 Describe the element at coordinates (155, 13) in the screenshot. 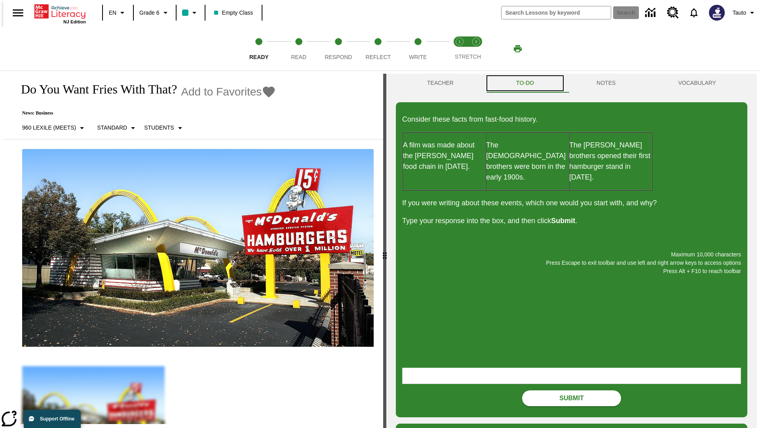

I see `button: Grade: Grade 6, Select a grade` at that location.